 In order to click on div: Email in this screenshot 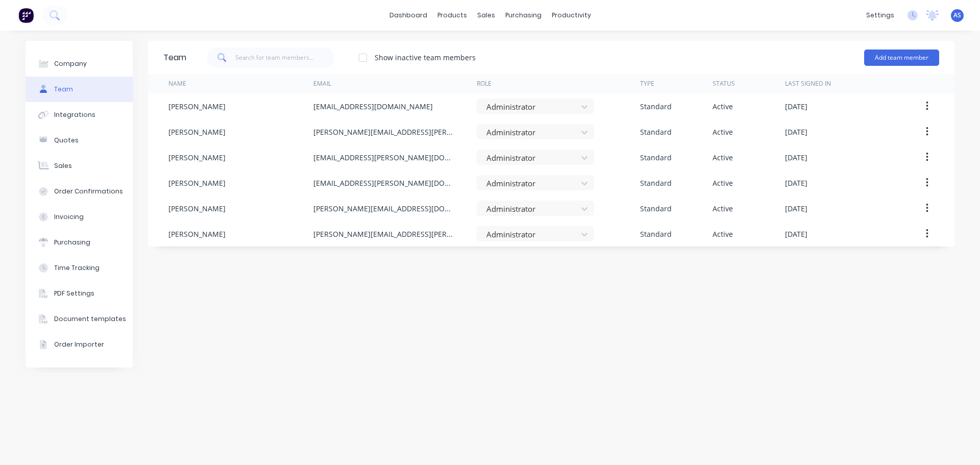, I will do `click(322, 84)`.